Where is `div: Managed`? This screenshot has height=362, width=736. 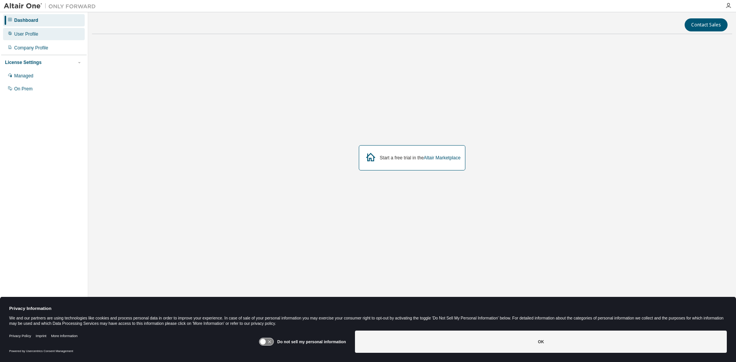
div: Managed is located at coordinates (24, 76).